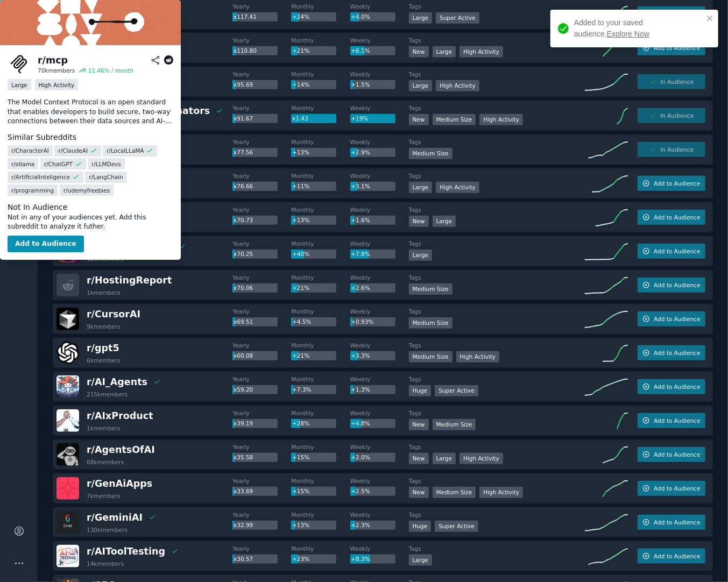 The height and width of the screenshot is (582, 728). What do you see at coordinates (40, 177) in the screenshot?
I see `span: r/ ArtificialInteligence` at bounding box center [40, 177].